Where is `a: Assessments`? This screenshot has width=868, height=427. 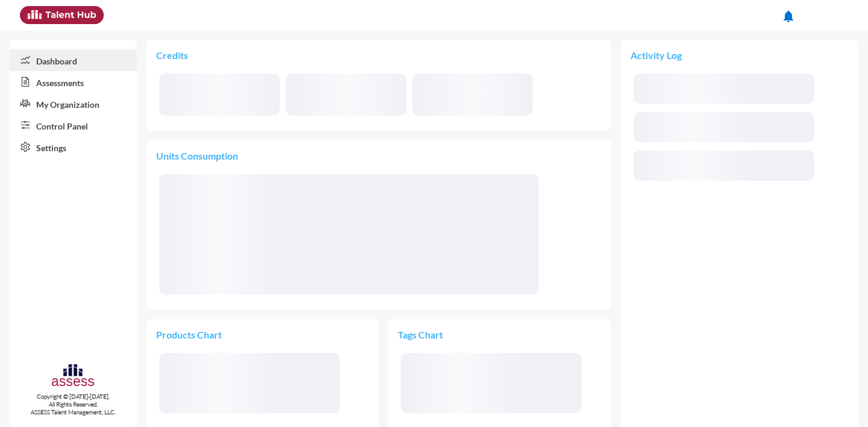
a: Assessments is located at coordinates (73, 82).